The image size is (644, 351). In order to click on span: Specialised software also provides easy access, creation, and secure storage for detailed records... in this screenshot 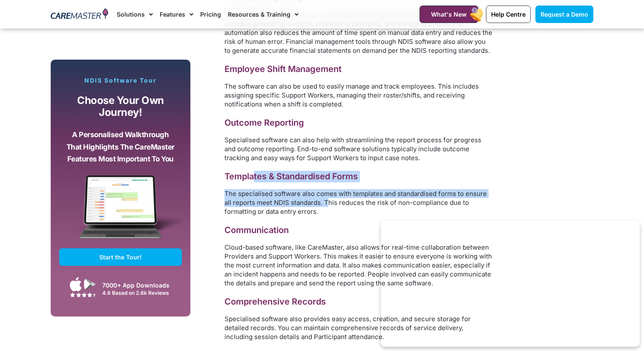, I will do `click(347, 327)`.